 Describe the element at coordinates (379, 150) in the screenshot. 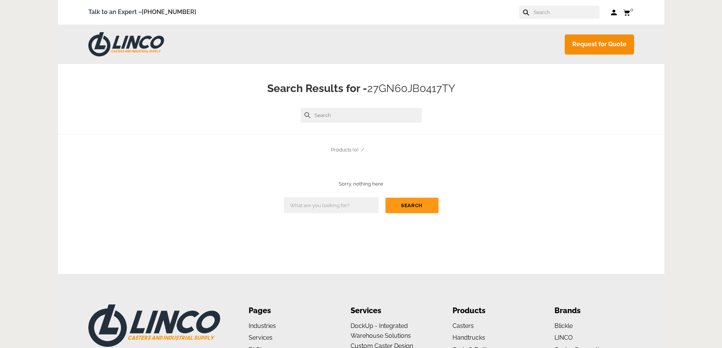

I see `a: Content (0)` at that location.